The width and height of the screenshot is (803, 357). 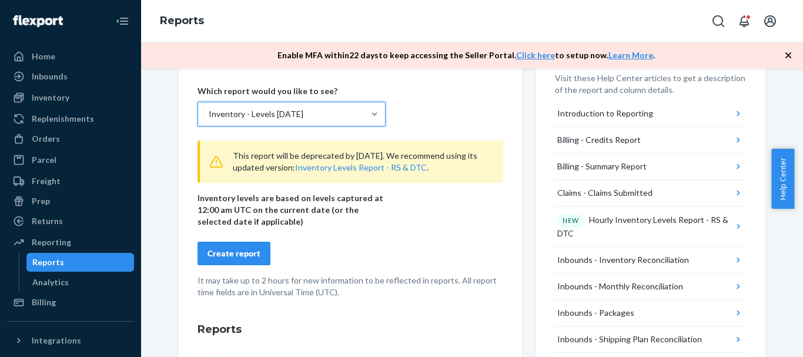 What do you see at coordinates (651, 166) in the screenshot?
I see `button: Billing - Summary Report` at bounding box center [651, 166].